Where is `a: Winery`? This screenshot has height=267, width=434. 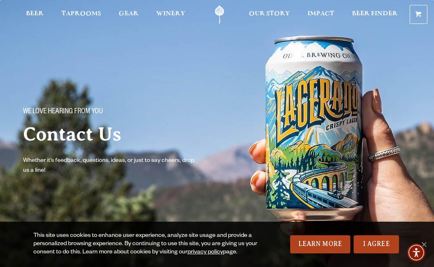 a: Winery is located at coordinates (170, 14).